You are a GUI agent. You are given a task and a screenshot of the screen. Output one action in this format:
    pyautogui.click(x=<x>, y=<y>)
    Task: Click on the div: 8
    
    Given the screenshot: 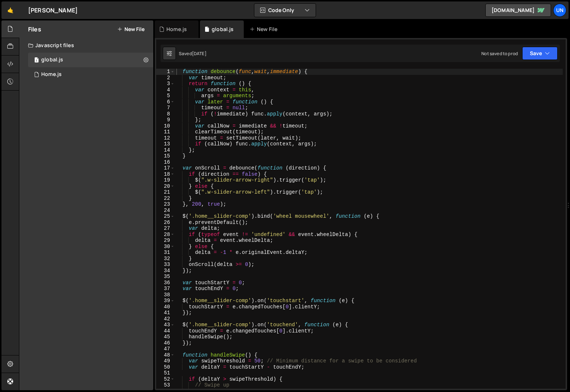 What is the action you would take?
    pyautogui.click(x=166, y=114)
    